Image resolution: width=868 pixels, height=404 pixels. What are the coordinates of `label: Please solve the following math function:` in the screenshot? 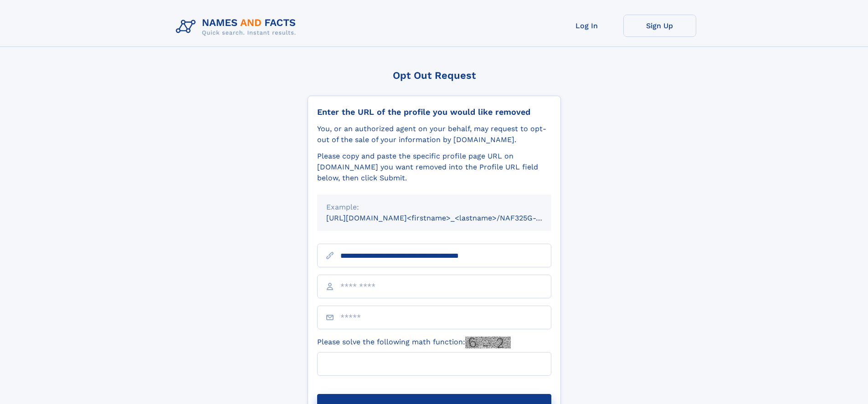 It's located at (414, 343).